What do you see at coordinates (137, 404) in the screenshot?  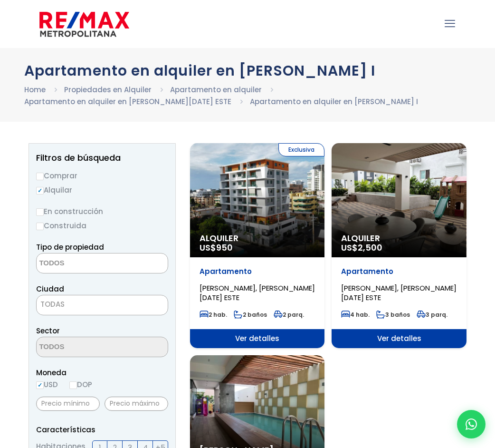 I see `input: Precio máximo` at bounding box center [137, 404].